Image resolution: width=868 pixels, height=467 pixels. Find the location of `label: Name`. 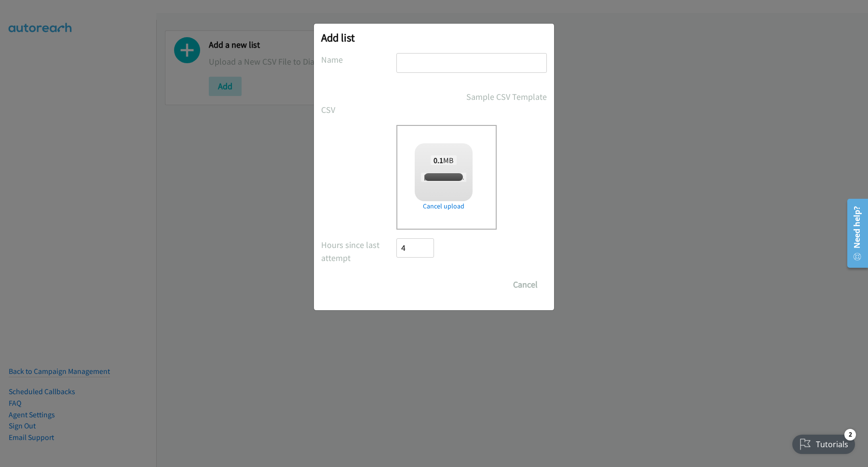

label: Name is located at coordinates (359, 59).